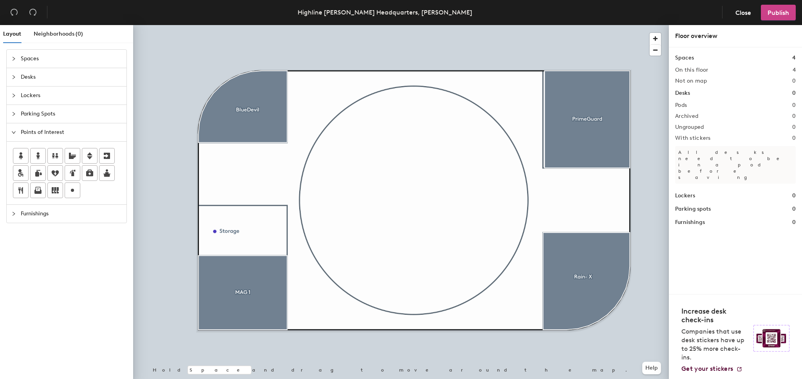 The image size is (802, 379). What do you see at coordinates (685, 196) in the screenshot?
I see `h1: Lockers` at bounding box center [685, 196].